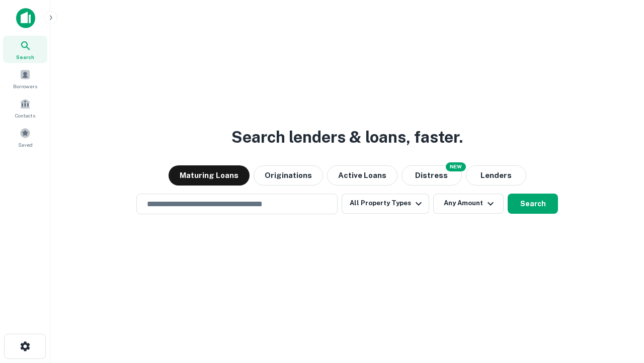  What do you see at coordinates (456, 167) in the screenshot?
I see `div: NEW` at bounding box center [456, 167].